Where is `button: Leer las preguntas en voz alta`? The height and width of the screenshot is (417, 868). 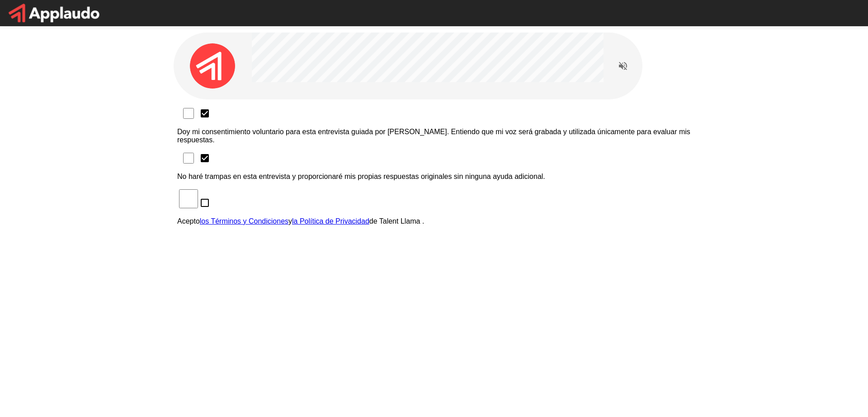
button: Leer las preguntas en voz alta is located at coordinates (623, 66).